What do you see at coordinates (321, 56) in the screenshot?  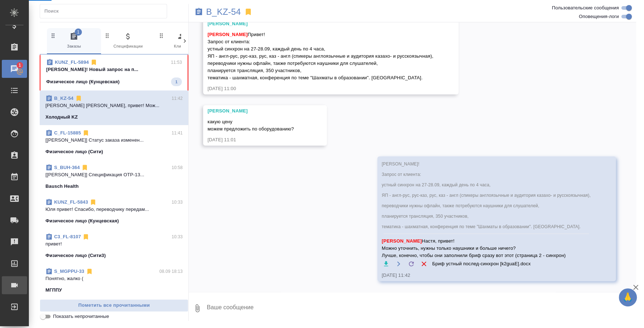 I see `span: Привет! Запрос от клиента: устный синхрон на 27-28.09, каждый день по 4 часа, ЯП - англ-рус, рус-...` at bounding box center [321, 56].